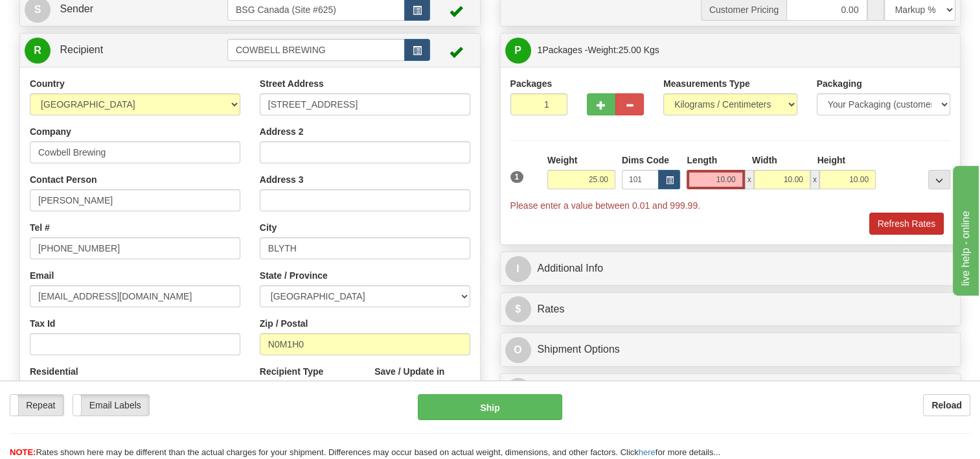  I want to click on span: Packages -, so click(598, 50).